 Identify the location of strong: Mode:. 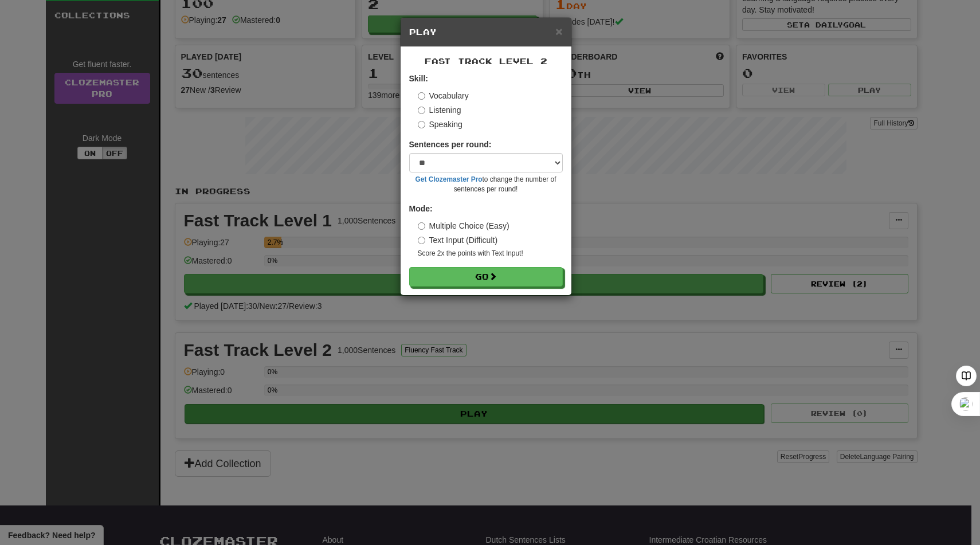
(421, 208).